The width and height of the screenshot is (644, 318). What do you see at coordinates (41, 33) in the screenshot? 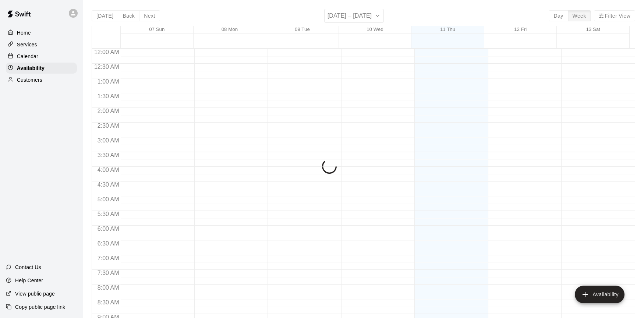
I see `div: Home` at bounding box center [41, 33].